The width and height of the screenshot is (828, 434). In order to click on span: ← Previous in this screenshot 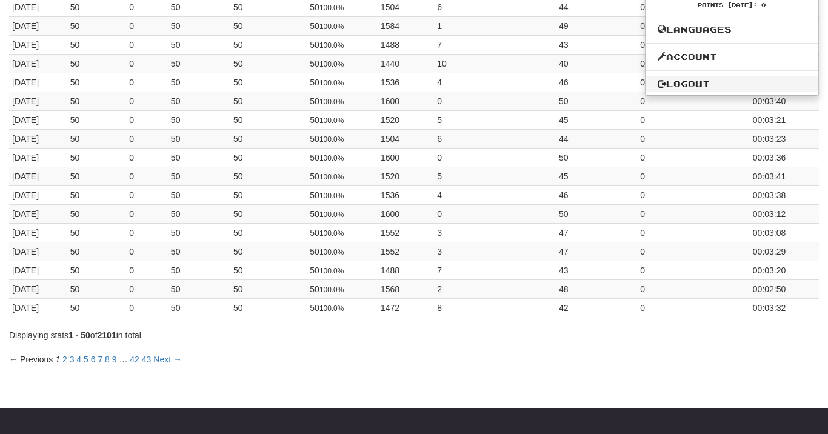, I will do `click(31, 359)`.